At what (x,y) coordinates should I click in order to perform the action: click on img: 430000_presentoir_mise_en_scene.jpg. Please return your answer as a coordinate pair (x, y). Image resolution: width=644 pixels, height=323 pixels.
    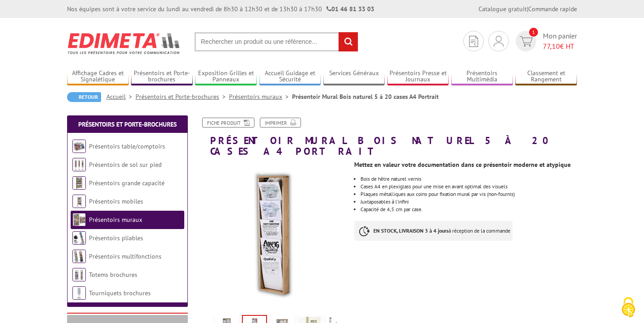
    Looking at the image, I should click on (272, 236).